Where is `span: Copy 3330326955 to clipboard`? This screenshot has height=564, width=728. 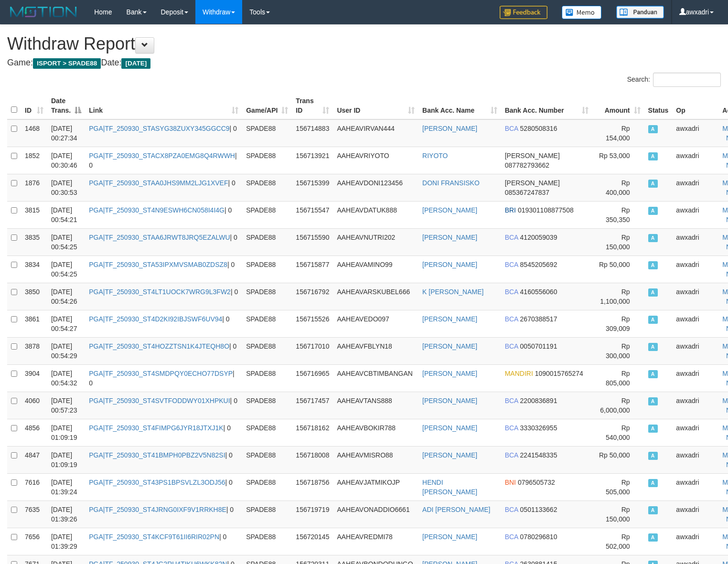
span: Copy 3330326955 to clipboard is located at coordinates (539, 428).